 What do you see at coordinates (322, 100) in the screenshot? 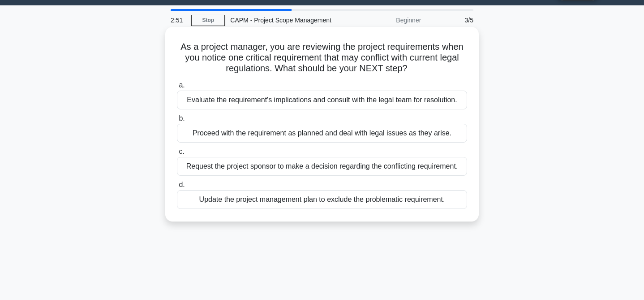
I see `div: Evaluate the requirement's implications and consult with the legal team for resolution.` at bounding box center [322, 100].